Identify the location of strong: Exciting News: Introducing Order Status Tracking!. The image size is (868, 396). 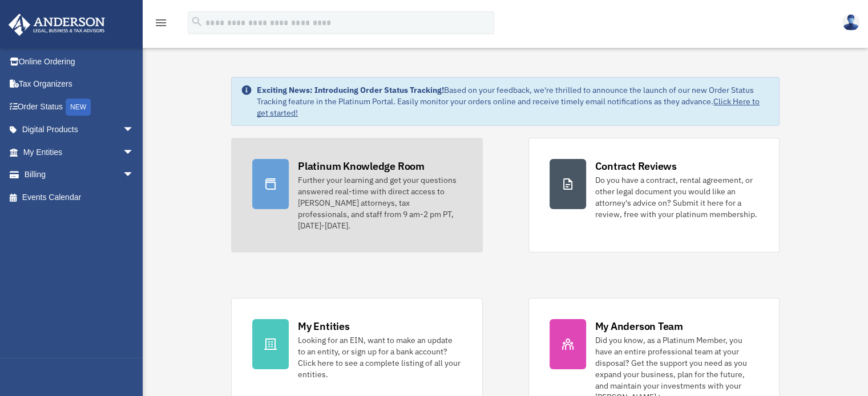
(350, 90).